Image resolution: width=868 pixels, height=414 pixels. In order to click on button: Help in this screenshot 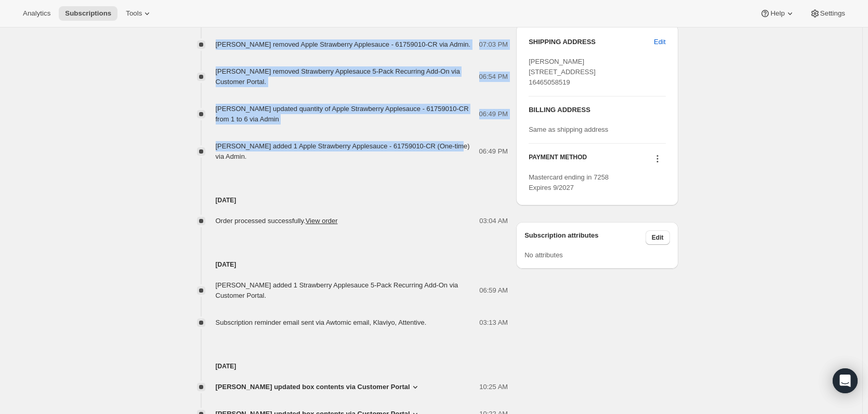, I will do `click(777, 13)`.